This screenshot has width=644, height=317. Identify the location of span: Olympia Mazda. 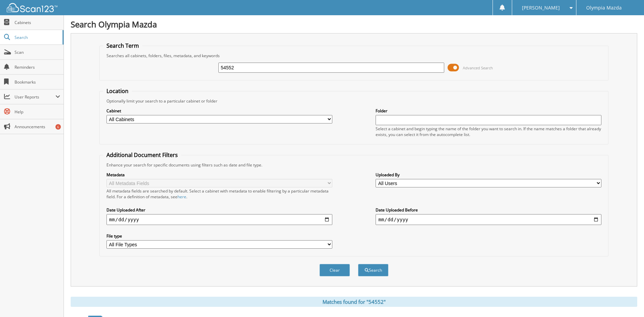
(604, 8).